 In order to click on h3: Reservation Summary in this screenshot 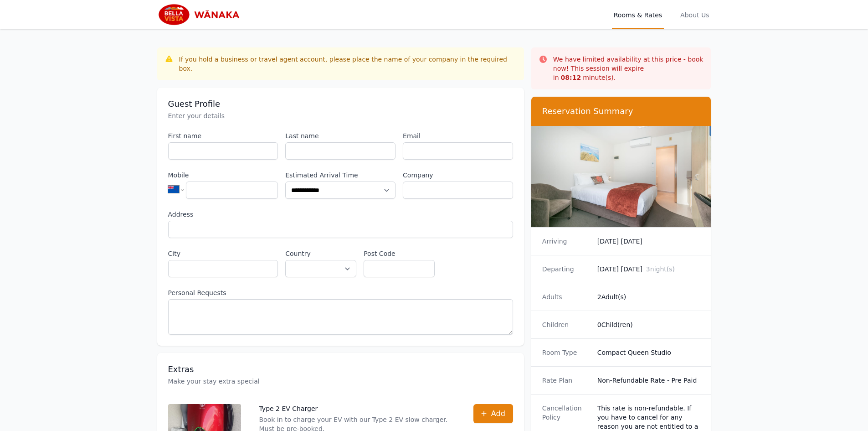, I will do `click(621, 111)`.